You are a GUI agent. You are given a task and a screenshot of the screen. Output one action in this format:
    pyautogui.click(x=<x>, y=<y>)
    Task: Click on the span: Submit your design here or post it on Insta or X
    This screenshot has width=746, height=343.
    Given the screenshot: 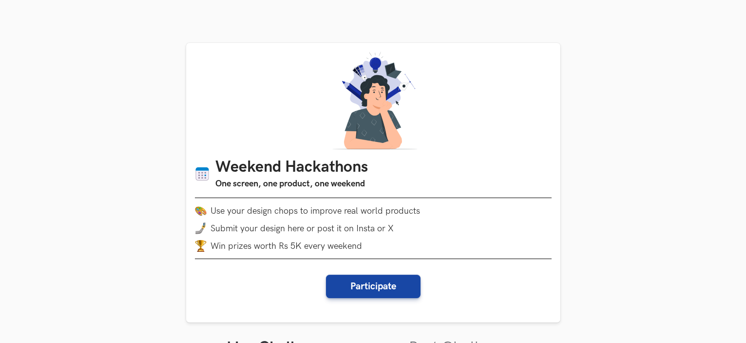 What is the action you would take?
    pyautogui.click(x=302, y=228)
    